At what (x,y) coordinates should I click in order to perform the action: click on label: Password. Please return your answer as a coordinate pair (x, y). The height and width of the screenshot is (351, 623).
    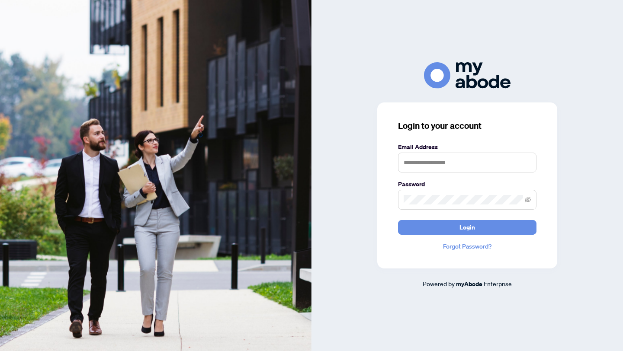
    Looking at the image, I should click on (467, 184).